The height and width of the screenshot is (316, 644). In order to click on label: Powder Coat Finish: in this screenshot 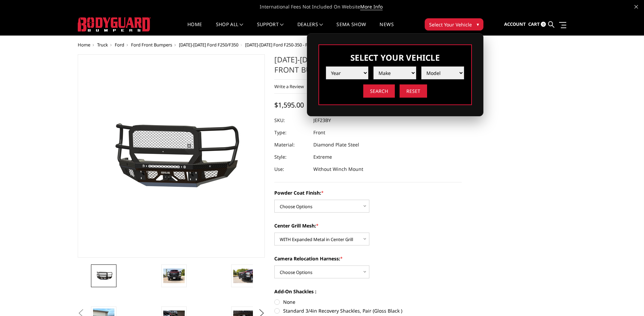, I will do `click(368, 193)`.